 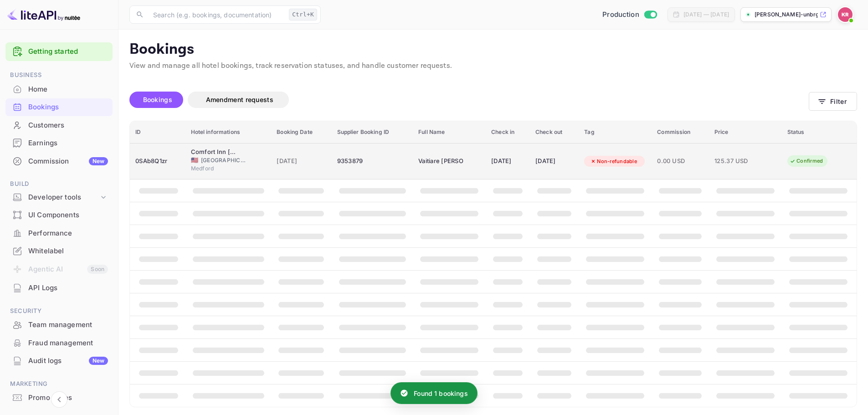 I want to click on span: United States of America, so click(x=194, y=160).